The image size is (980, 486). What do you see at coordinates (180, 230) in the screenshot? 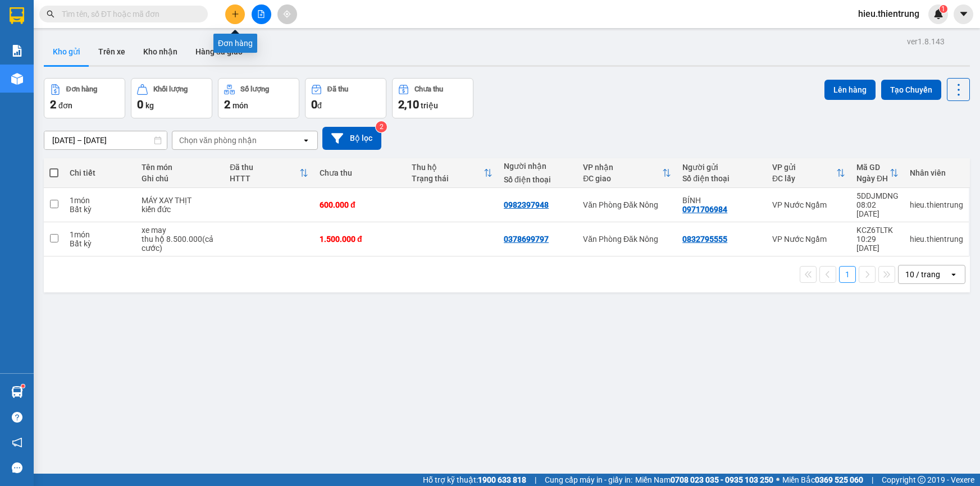
I see `div: xe may` at bounding box center [180, 230].